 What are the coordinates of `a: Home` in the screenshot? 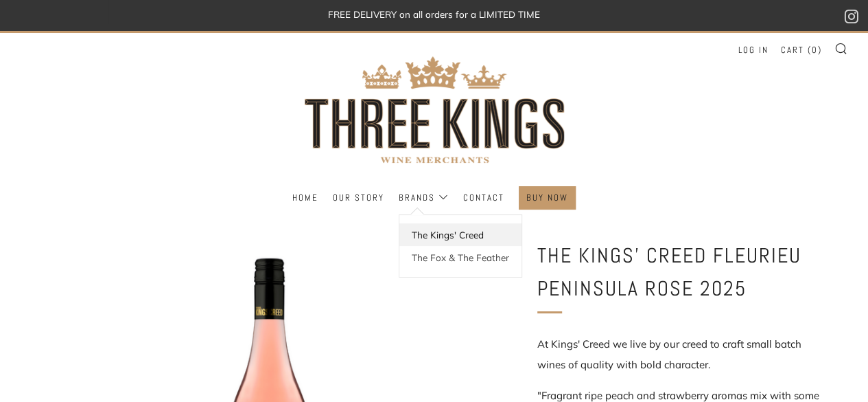 It's located at (305, 197).